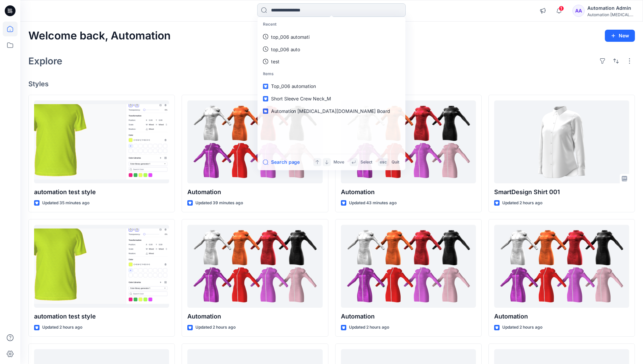 Image resolution: width=643 pixels, height=364 pixels. Describe the element at coordinates (332, 37) in the screenshot. I see `a: top_006 automati` at that location.